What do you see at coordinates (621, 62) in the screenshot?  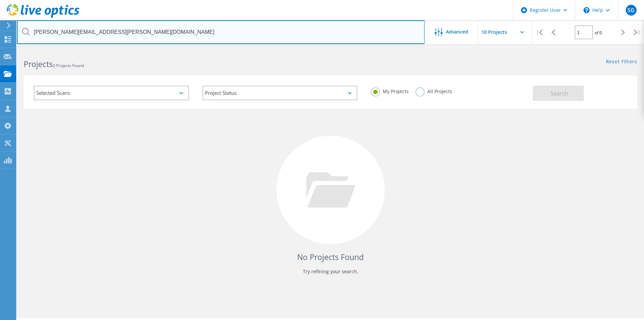 I see `a: Reset Filters` at bounding box center [621, 62].